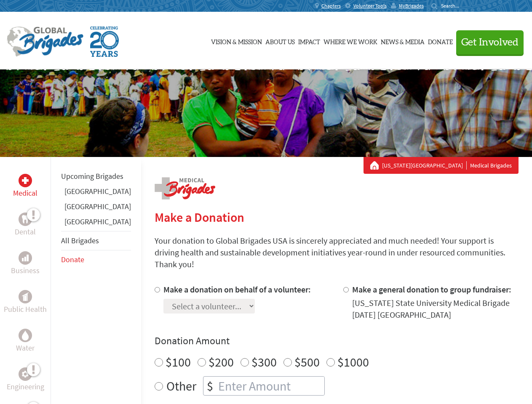 This screenshot has height=404, width=532. Describe the element at coordinates (264, 362) in the screenshot. I see `label: $300` at that location.